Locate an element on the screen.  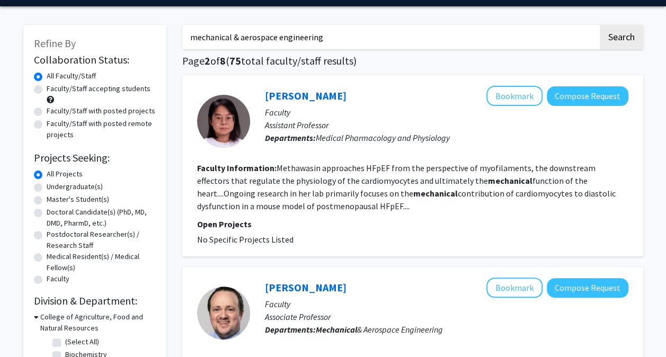
span: Medical Pharmacology and Physiology is located at coordinates (383, 138).